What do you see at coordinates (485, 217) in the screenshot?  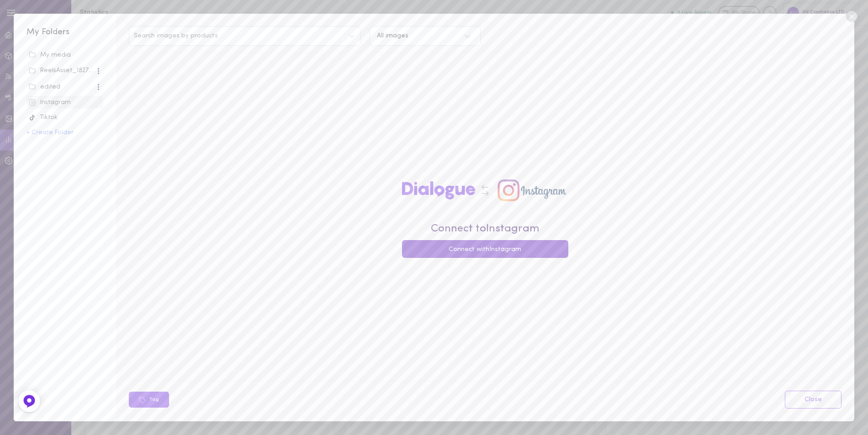 I see `div: Search images by productsAll imagesConnect toInstagramConnect withInstagramTagClose` at bounding box center [485, 217].